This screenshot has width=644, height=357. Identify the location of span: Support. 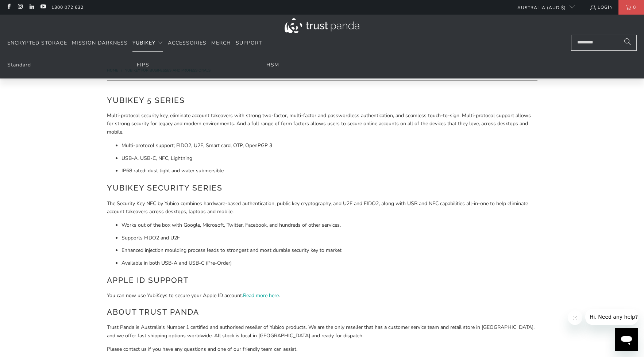
(249, 42).